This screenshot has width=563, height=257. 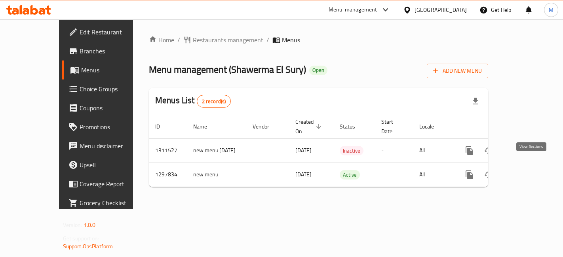 I want to click on span: Coverage Report, so click(x=113, y=184).